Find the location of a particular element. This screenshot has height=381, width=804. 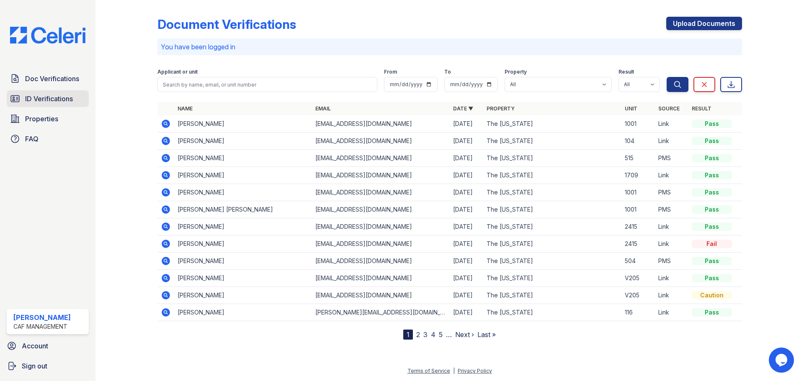

a: Next › is located at coordinates (464, 335).